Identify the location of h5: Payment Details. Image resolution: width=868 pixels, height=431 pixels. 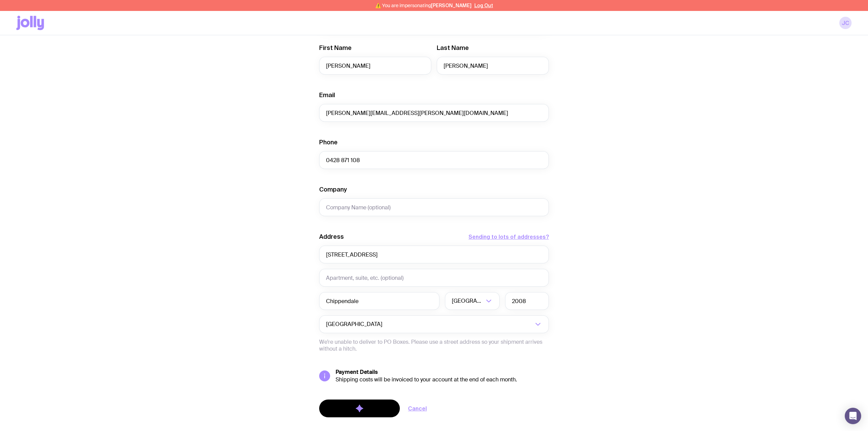
(442, 372).